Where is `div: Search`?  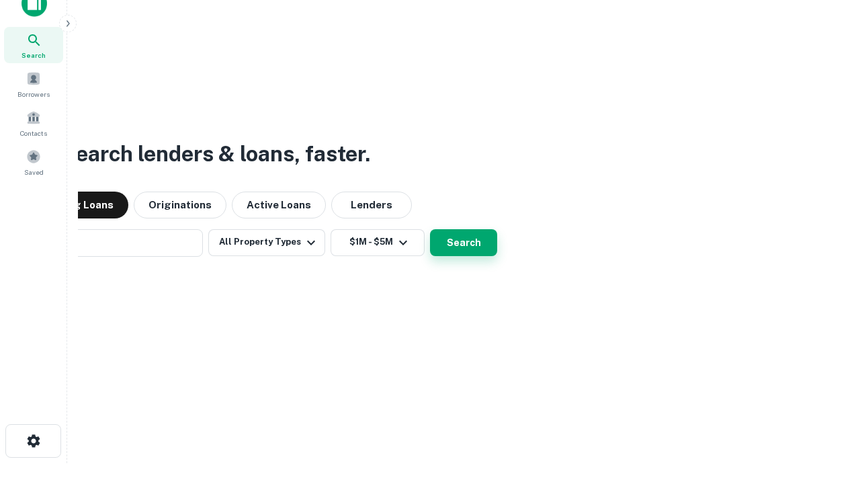 div: Search is located at coordinates (34, 45).